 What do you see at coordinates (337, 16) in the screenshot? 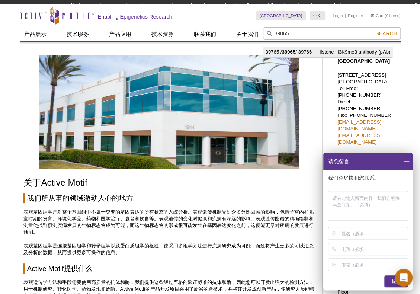
I see `a: Login` at bounding box center [337, 16].